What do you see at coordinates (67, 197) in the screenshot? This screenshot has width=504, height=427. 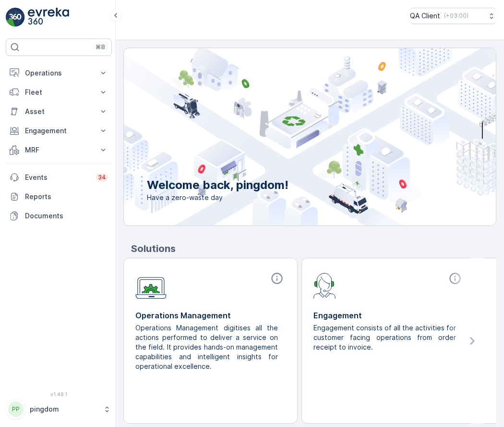 I see `p: Reports` at bounding box center [67, 197].